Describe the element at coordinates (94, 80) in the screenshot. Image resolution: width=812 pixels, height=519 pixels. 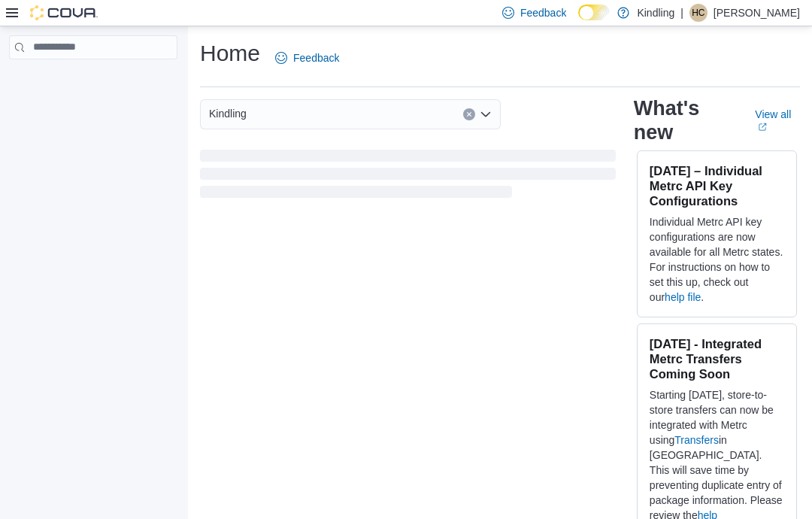
I see `nav: Complex example` at that location.